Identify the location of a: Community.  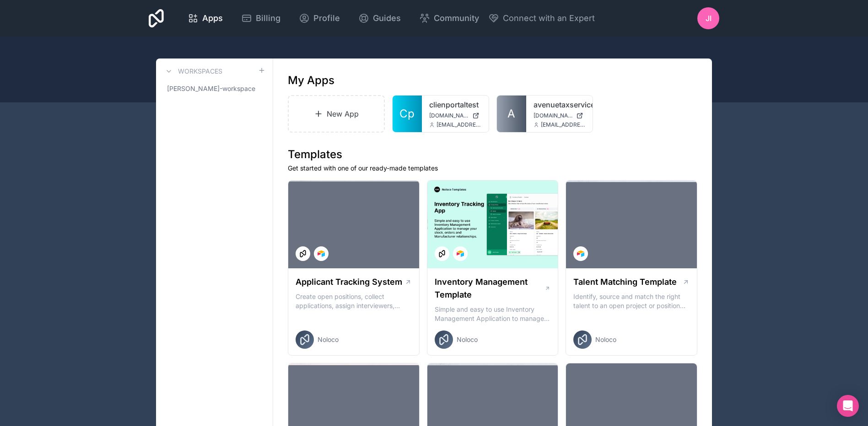
(449, 18).